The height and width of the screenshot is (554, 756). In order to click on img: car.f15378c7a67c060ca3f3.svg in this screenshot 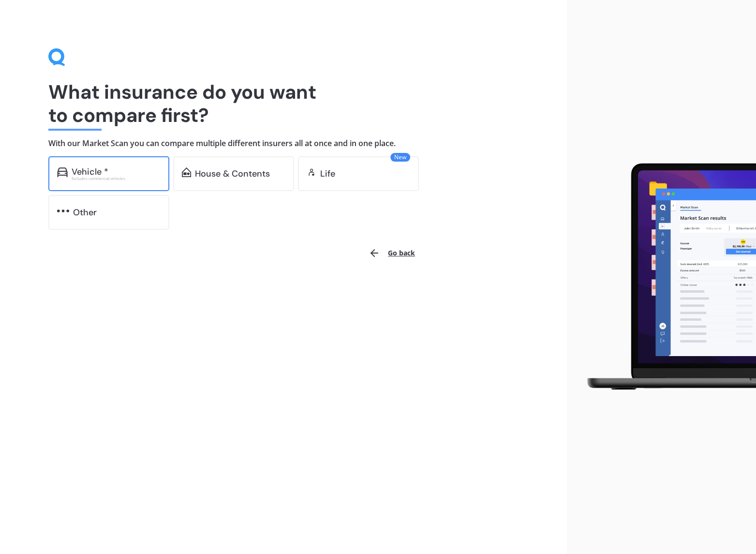, I will do `click(62, 172)`.